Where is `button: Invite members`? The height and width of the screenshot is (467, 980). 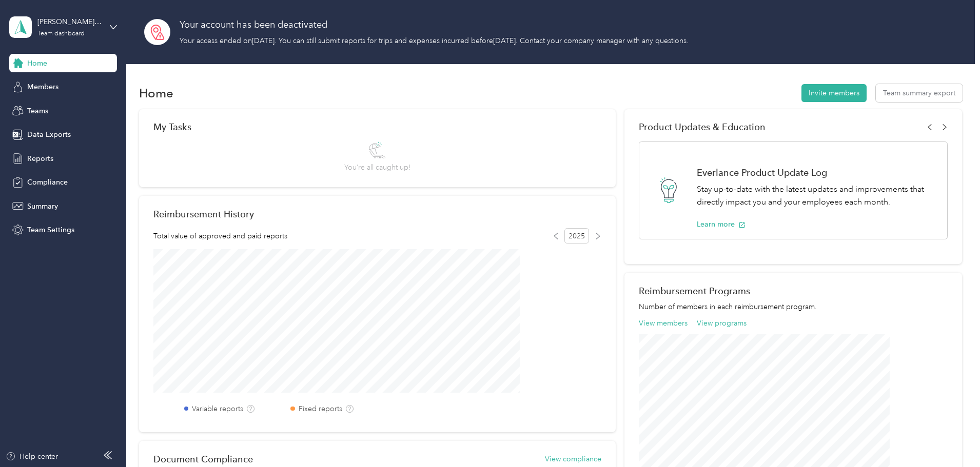
button: Invite members is located at coordinates (834, 93).